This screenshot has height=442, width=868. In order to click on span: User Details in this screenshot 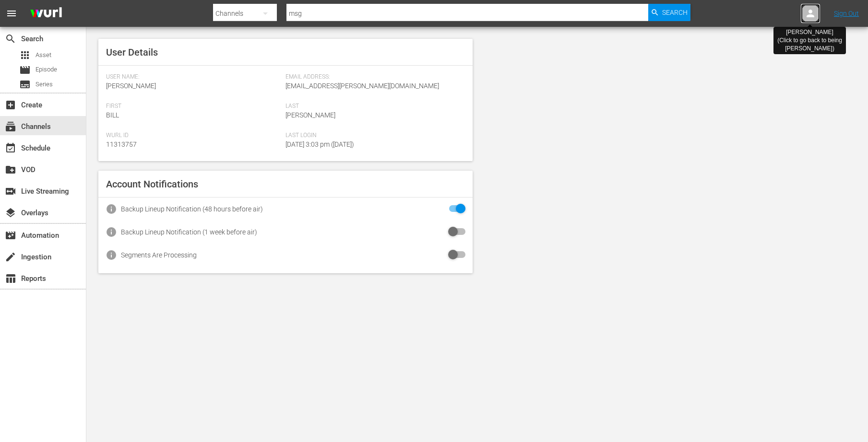, I will do `click(132, 53)`.